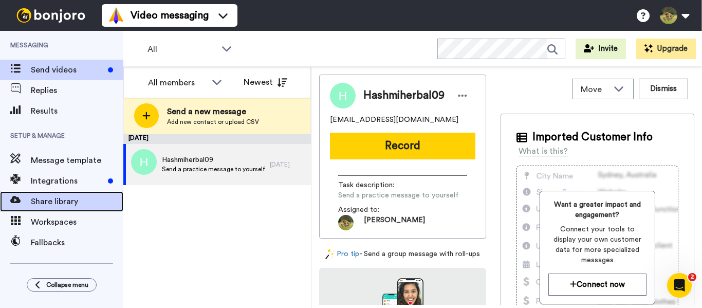 This screenshot has width=702, height=308. Describe the element at coordinates (77, 202) in the screenshot. I see `span: Share library` at that location.